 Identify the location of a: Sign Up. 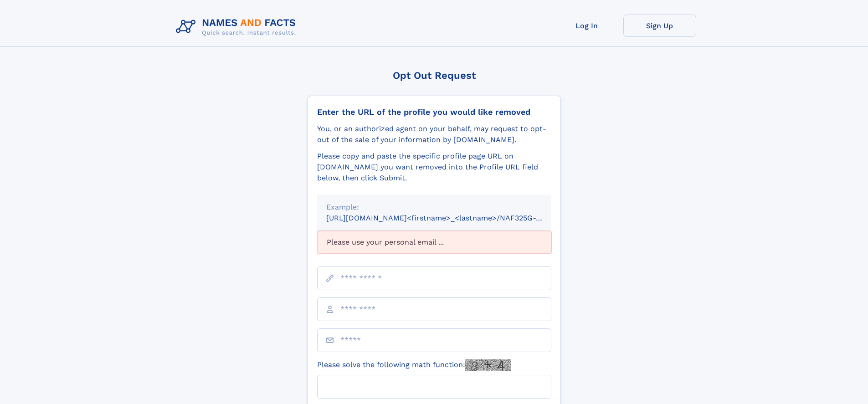
(660, 26).